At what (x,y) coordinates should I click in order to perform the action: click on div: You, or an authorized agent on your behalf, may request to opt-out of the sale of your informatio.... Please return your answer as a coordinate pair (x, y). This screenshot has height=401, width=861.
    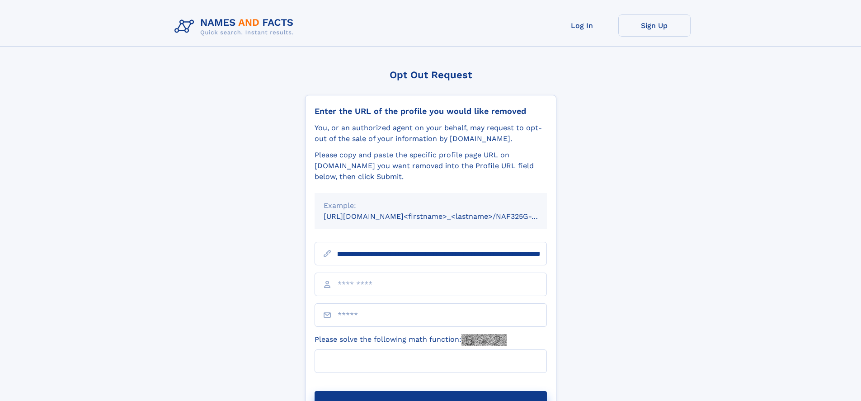
    Looking at the image, I should click on (431, 133).